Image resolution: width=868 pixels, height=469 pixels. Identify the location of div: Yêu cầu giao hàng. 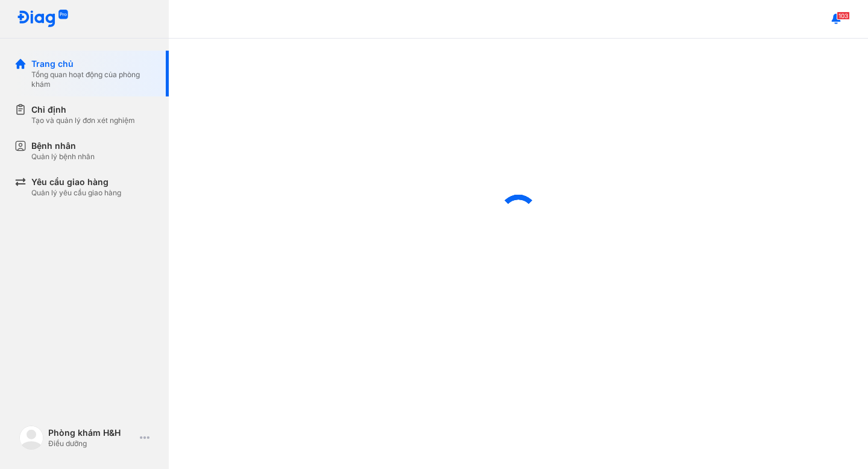
(76, 182).